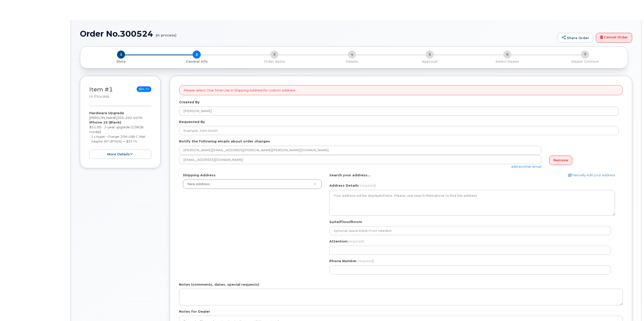  Describe the element at coordinates (344, 185) in the screenshot. I see `label: Address Details` at that location.